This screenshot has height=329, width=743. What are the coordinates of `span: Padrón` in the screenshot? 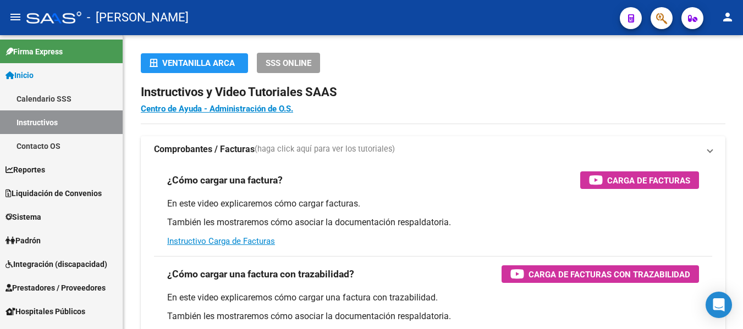 It's located at (23, 241).